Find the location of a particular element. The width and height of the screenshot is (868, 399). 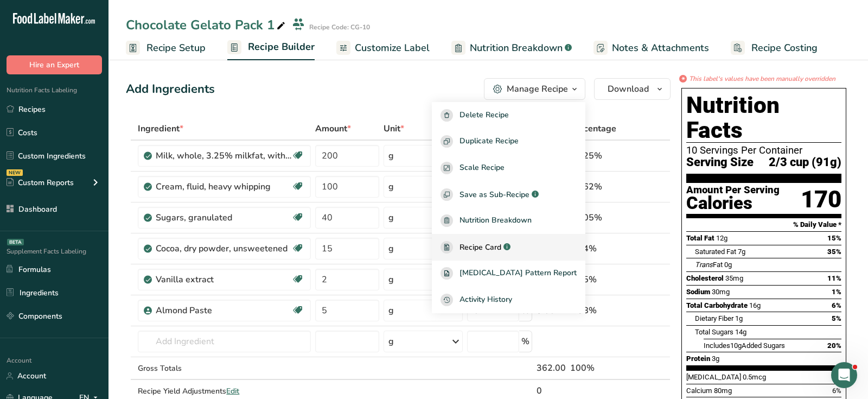

img: Profile image for Reem is located at coordinates (127, 28).